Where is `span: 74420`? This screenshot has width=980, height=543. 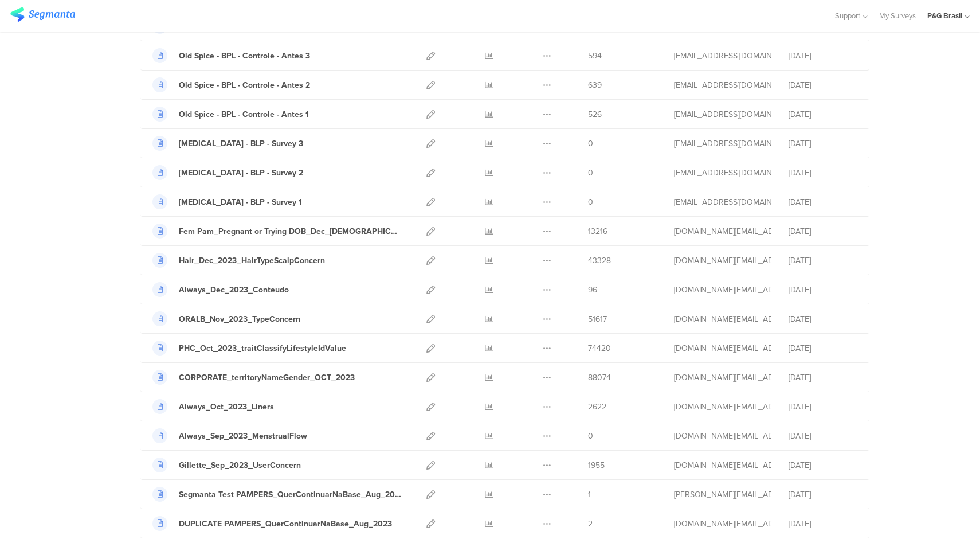 span: 74420 is located at coordinates (600, 348).